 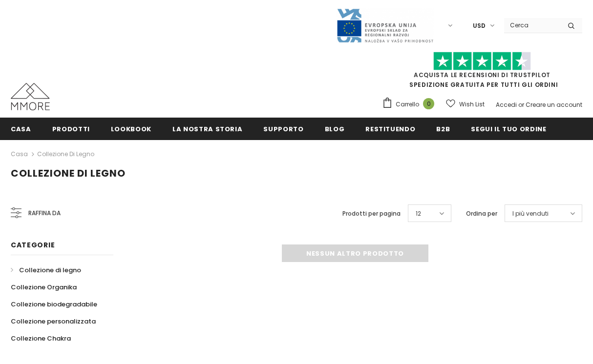 What do you see at coordinates (465, 104) in the screenshot?
I see `a: Wish List` at bounding box center [465, 104].